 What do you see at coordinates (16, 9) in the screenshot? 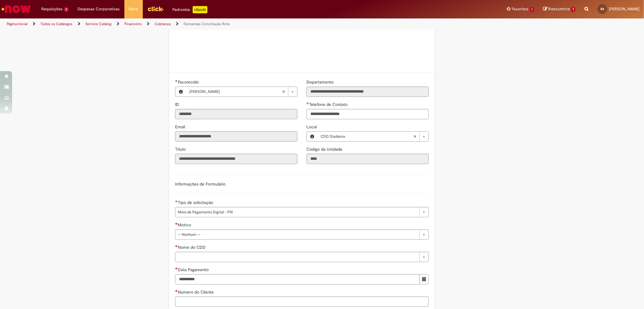
I see `img: ServiceNow` at bounding box center [16, 9].